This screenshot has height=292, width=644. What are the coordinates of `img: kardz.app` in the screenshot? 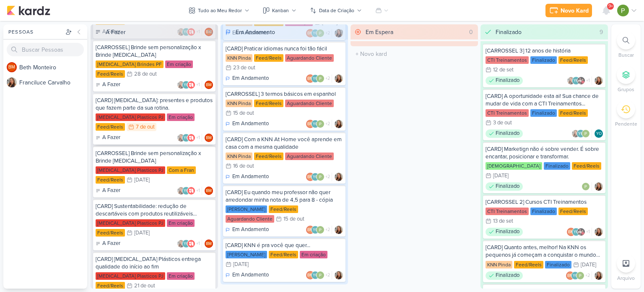 It's located at (29, 10).